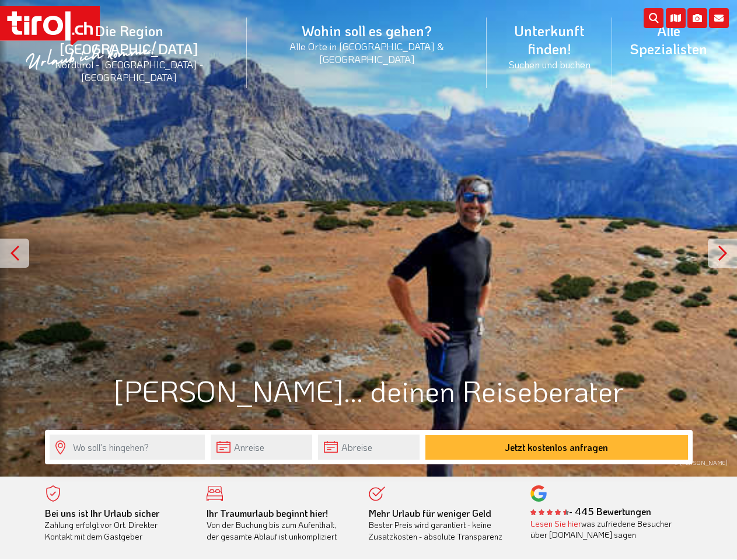  Describe the element at coordinates (591, 511) in the screenshot. I see `b: - 445 Bewertungen` at that location.